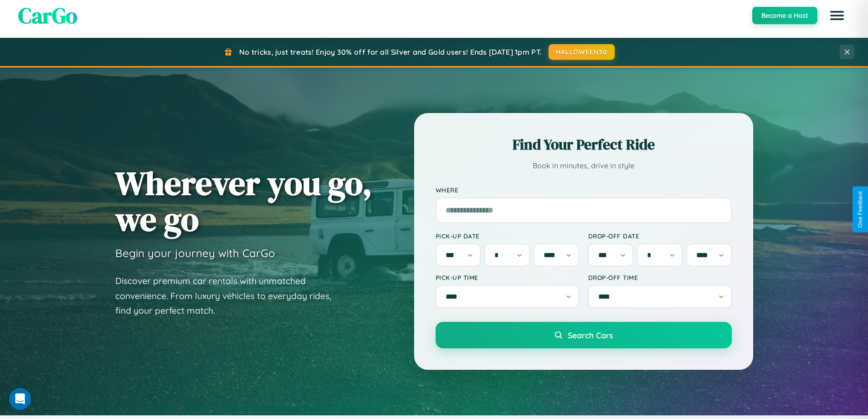  What do you see at coordinates (195, 253) in the screenshot?
I see `h3: Begin your journey with CarGo` at bounding box center [195, 253].